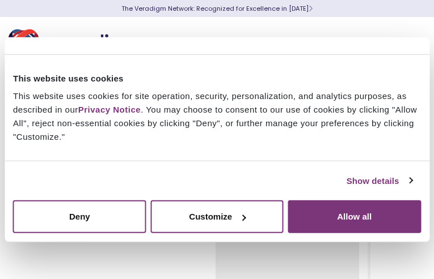 The height and width of the screenshot is (279, 434). I want to click on button: Customize, so click(216, 217).